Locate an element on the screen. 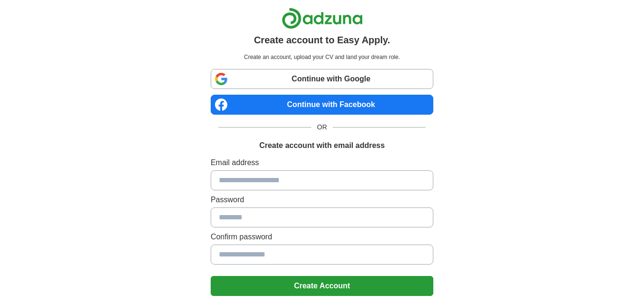  h1: Create account to Easy Apply. is located at coordinates (322, 40).